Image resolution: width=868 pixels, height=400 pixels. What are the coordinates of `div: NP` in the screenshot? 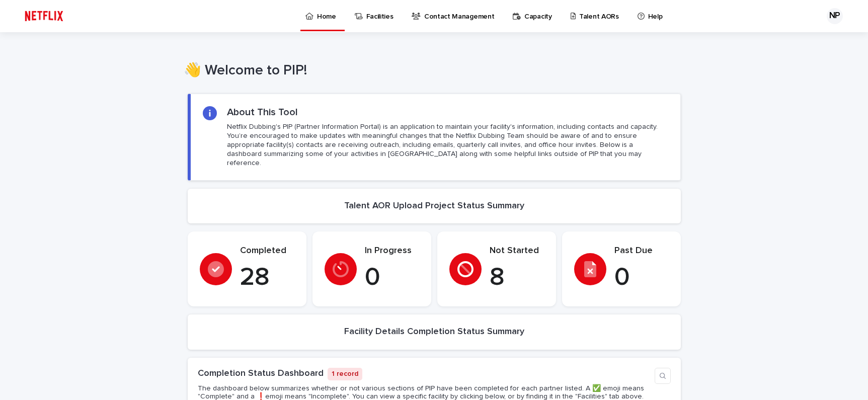 It's located at (835, 16).